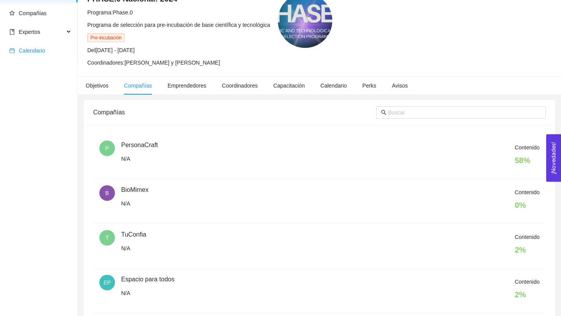 The width and height of the screenshot is (561, 316). What do you see at coordinates (148, 279) in the screenshot?
I see `span: Espacio para todos` at bounding box center [148, 279].